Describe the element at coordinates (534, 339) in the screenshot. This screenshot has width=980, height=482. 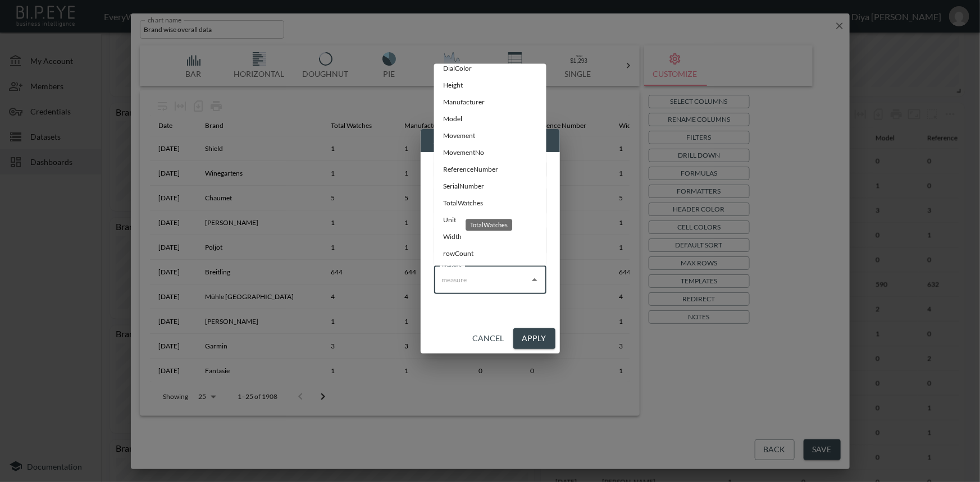
I see `button: Apply` at that location.